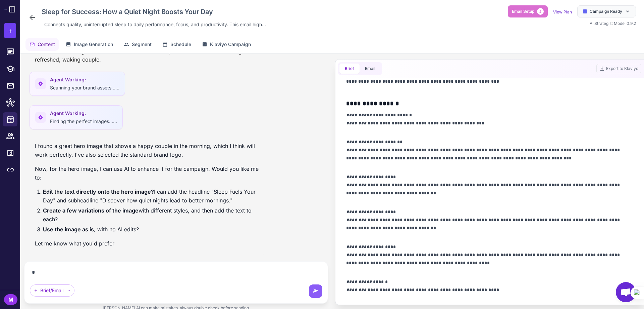 This screenshot has height=309, width=644. What do you see at coordinates (147, 56) in the screenshot?
I see `div: I've found three logos and will use the first one. Now, I'll search for a "hero" image of a refre...` at bounding box center [147, 56].